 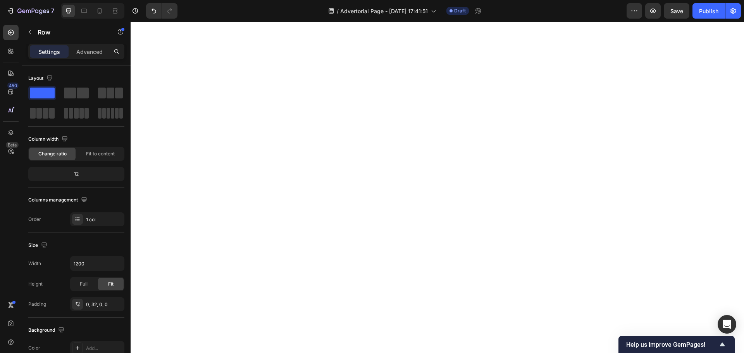 I want to click on p: Advanced, so click(x=90, y=52).